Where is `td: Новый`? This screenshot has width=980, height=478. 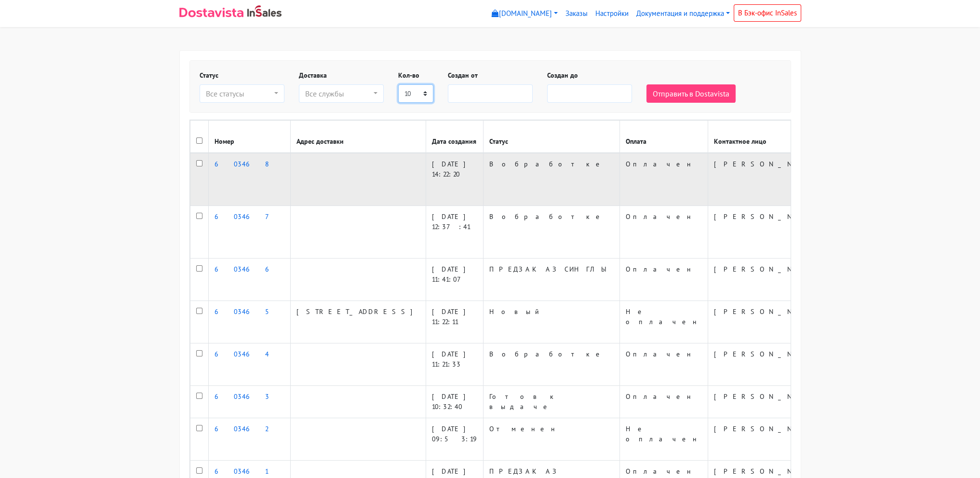
td: Новый is located at coordinates (551, 322).